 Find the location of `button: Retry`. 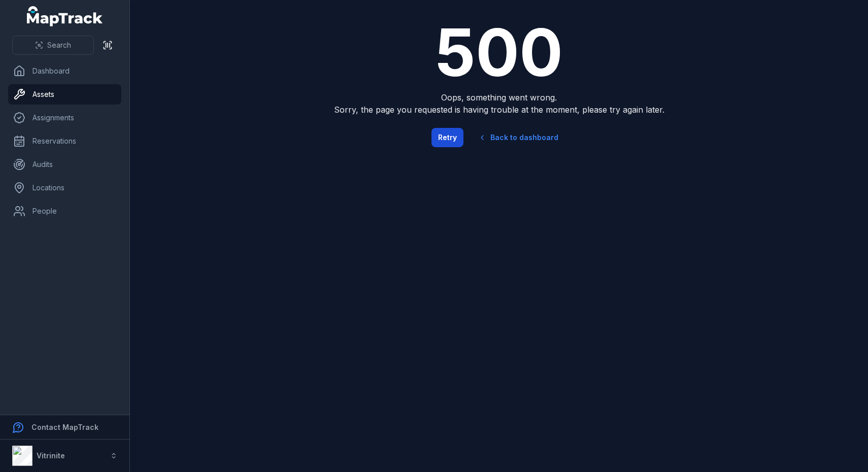

button: Retry is located at coordinates (447, 137).